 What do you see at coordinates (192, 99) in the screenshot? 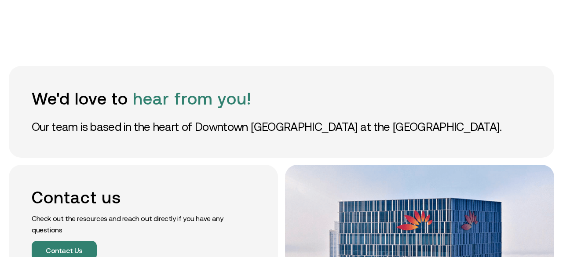
I see `span: hear from you!` at bounding box center [192, 99].